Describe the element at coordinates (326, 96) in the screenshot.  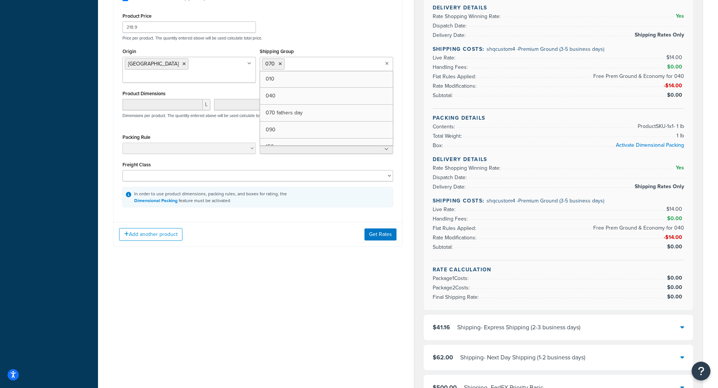
I see `a: 040` at that location.